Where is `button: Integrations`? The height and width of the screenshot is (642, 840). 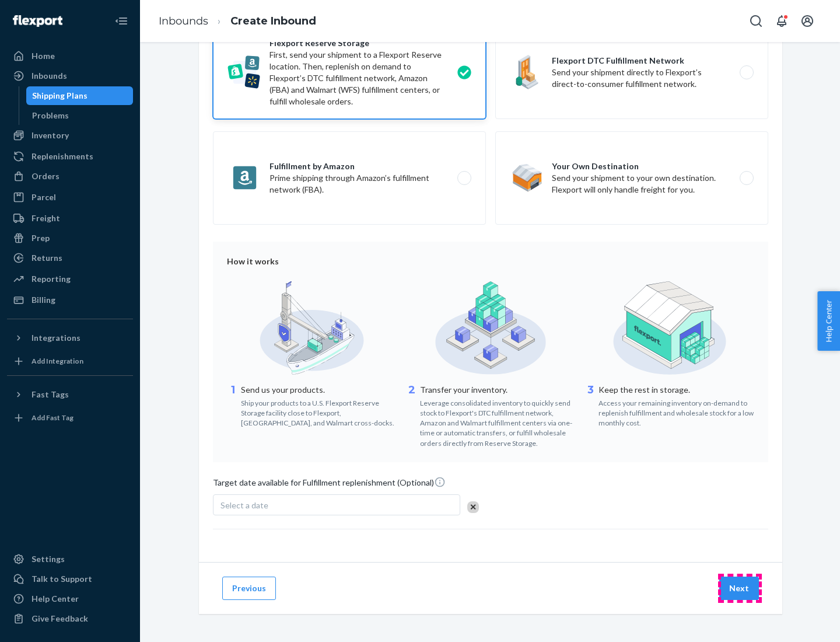 button: Integrations is located at coordinates (70, 338).